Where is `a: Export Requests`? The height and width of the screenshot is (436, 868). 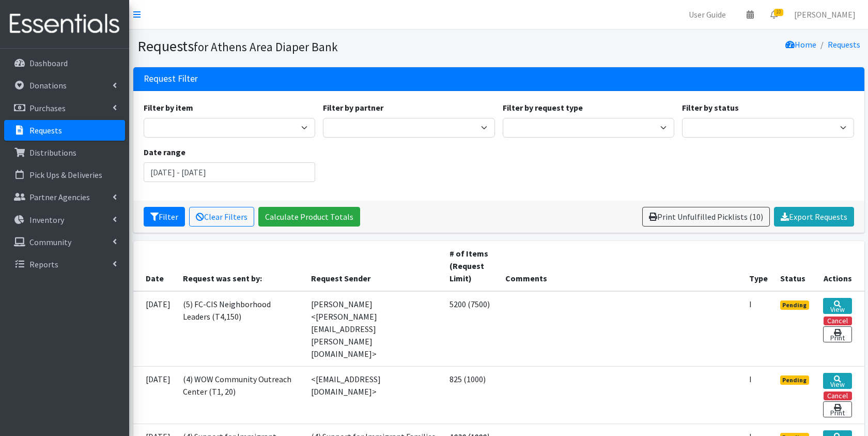 a: Export Requests is located at coordinates (814, 217).